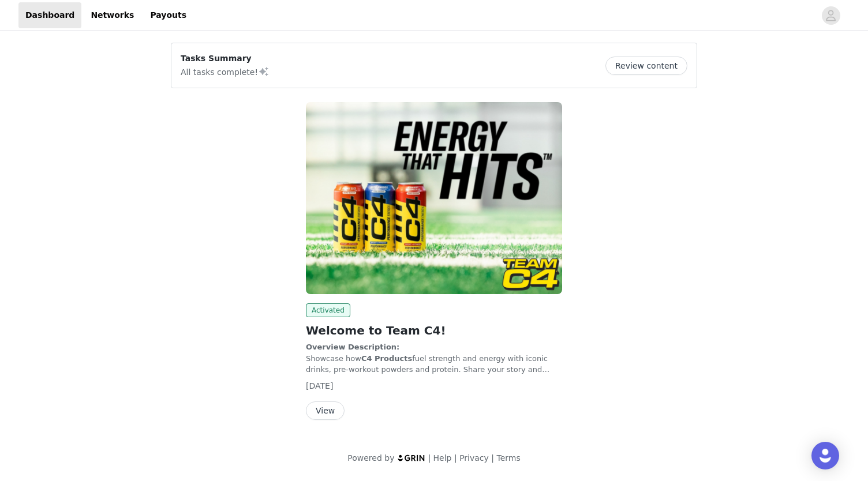 This screenshot has height=481, width=868. What do you see at coordinates (50, 15) in the screenshot?
I see `a: Dashboard` at bounding box center [50, 15].